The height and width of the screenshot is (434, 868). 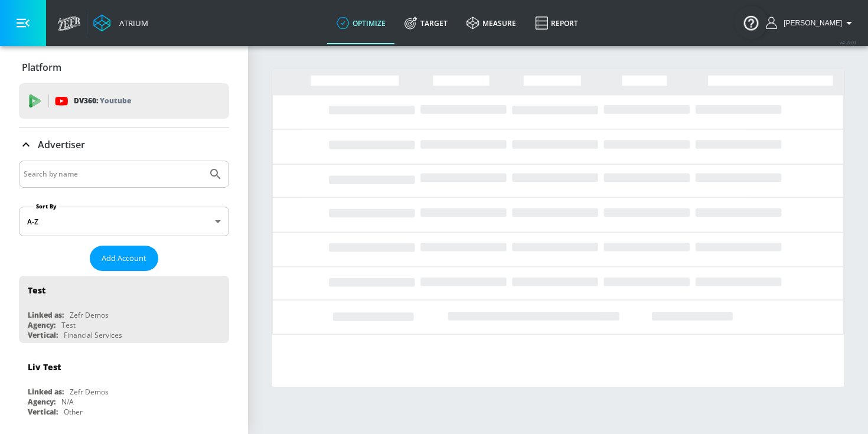 What do you see at coordinates (124, 67) in the screenshot?
I see `div: Platform` at bounding box center [124, 67].